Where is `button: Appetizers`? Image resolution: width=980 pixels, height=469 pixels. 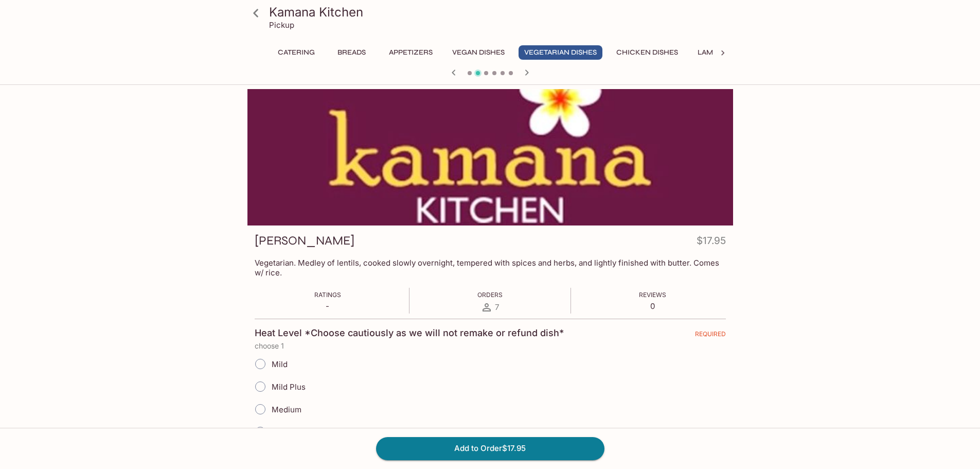
button: Appetizers is located at coordinates (410, 52).